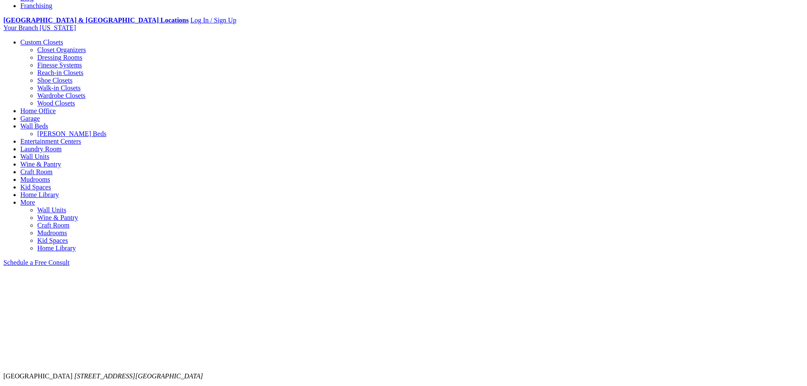  I want to click on a: Laundry Room, so click(41, 149).